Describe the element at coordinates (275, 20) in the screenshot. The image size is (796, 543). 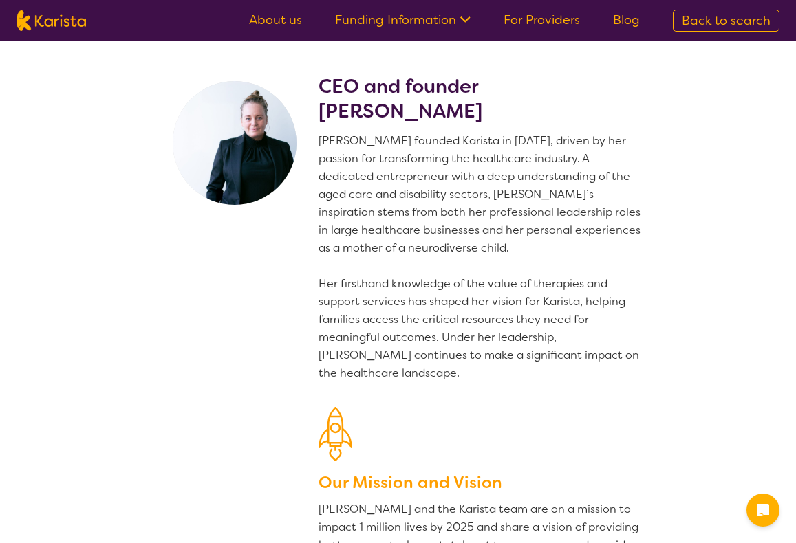
I see `a: About us` at that location.